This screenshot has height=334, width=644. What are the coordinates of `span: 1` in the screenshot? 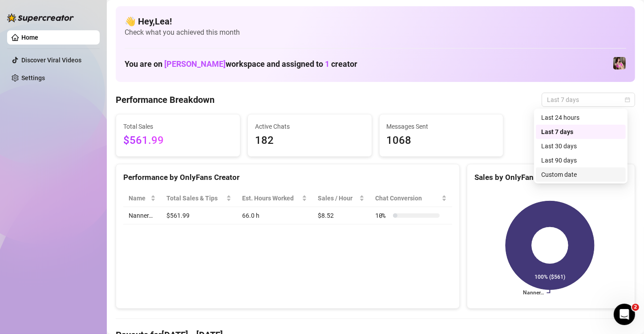 It's located at (327, 64).